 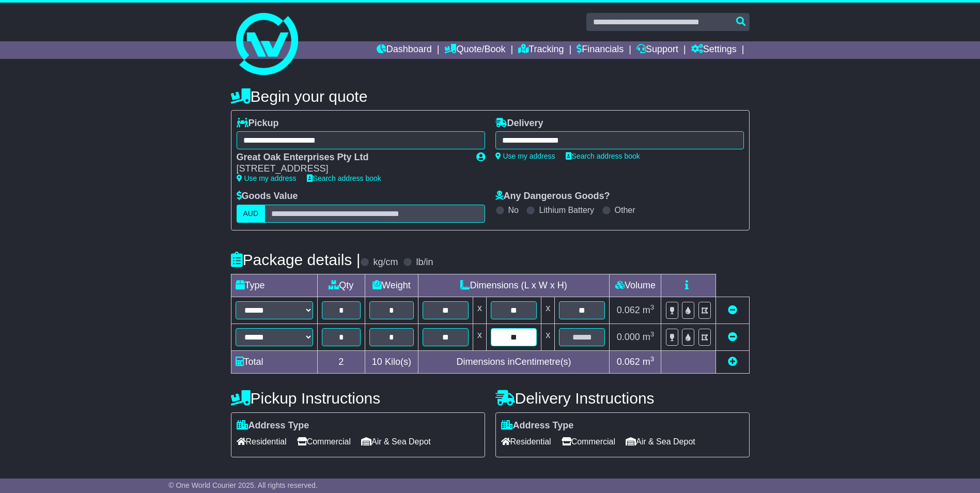 I want to click on a: Add new item, so click(x=732, y=361).